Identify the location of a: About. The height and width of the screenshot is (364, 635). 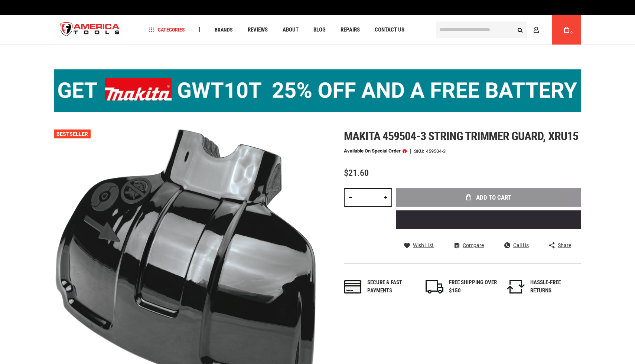
(291, 30).